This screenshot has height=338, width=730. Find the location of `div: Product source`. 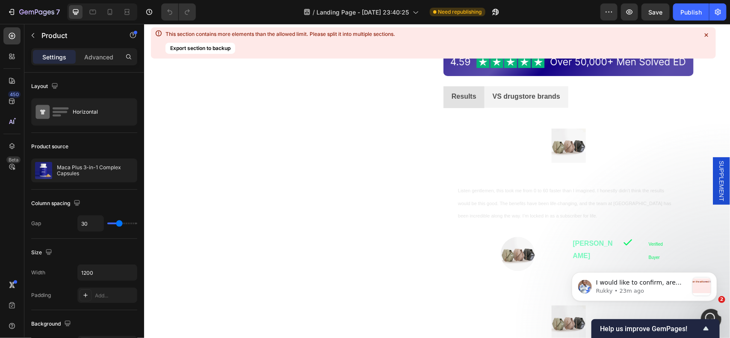

div: Product source is located at coordinates (50, 147).